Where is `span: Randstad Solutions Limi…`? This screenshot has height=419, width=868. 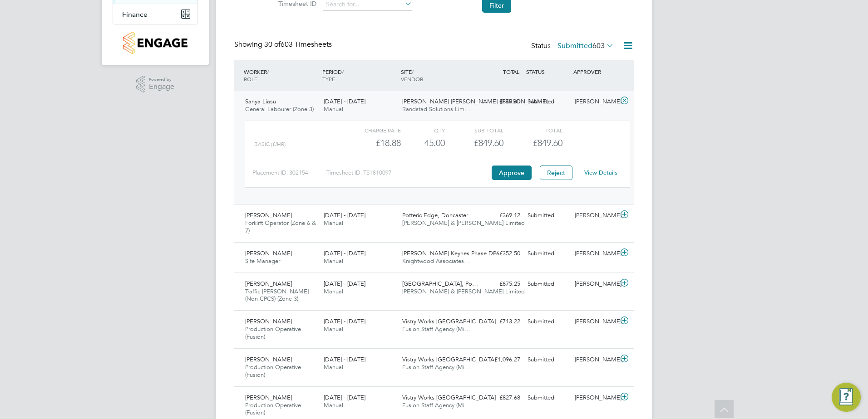
span: Randstad Solutions Limi… is located at coordinates (436, 109).